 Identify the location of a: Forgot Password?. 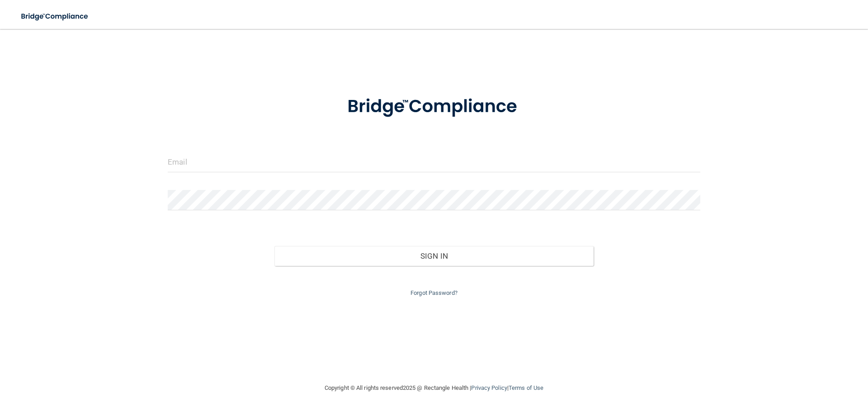
(434, 292).